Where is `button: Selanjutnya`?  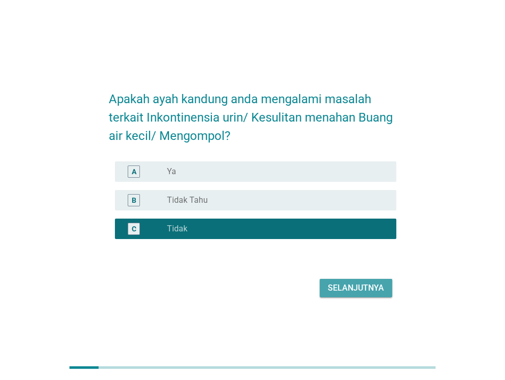
button: Selanjutnya is located at coordinates (356, 288).